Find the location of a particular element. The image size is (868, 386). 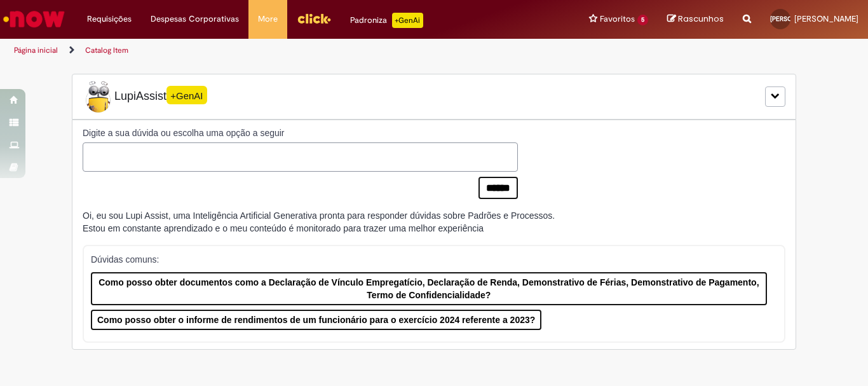

span: LupiAssist is located at coordinates (145, 97).